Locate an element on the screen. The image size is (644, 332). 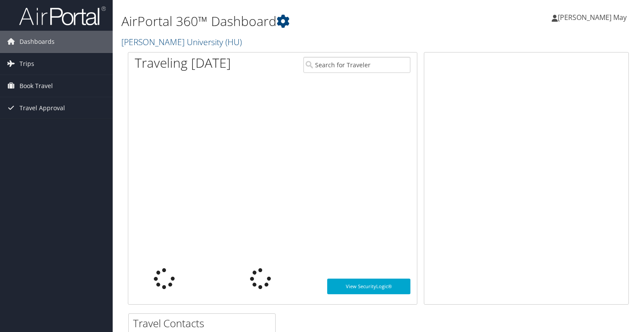
span: Dashboards is located at coordinates (37, 41).